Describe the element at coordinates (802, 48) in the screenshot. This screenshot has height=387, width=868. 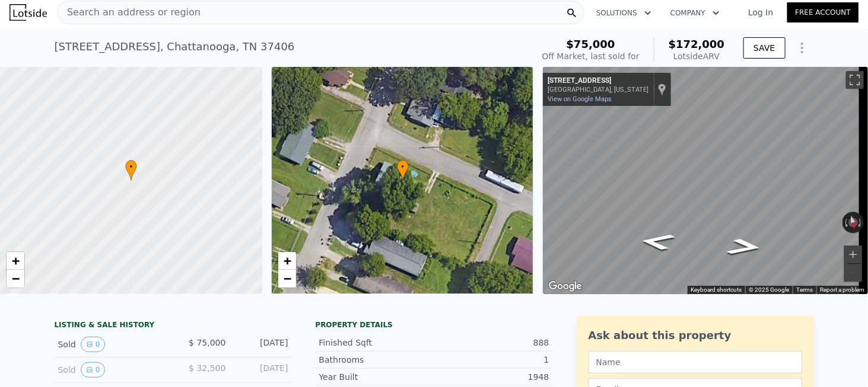
I see `button: Show Options` at that location.